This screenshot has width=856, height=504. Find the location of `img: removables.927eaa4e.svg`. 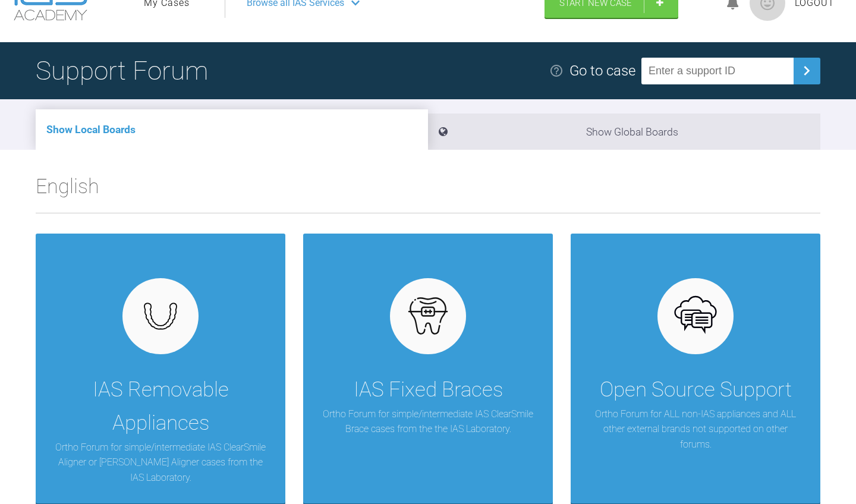

img: removables.927eaa4e.svg is located at coordinates (161, 316).